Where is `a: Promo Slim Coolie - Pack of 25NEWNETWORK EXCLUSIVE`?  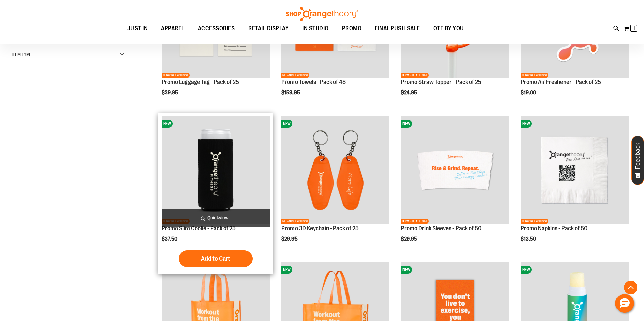 a: Promo Slim Coolie - Pack of 25NEWNETWORK EXCLUSIVE is located at coordinates (216, 171).